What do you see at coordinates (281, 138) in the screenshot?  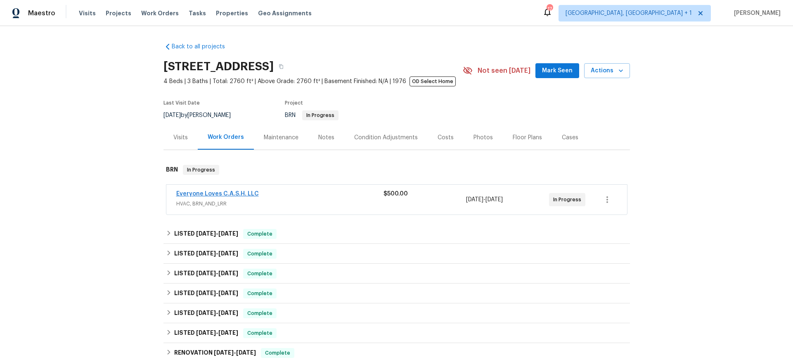 I see `div: Maintenance` at bounding box center [281, 138].